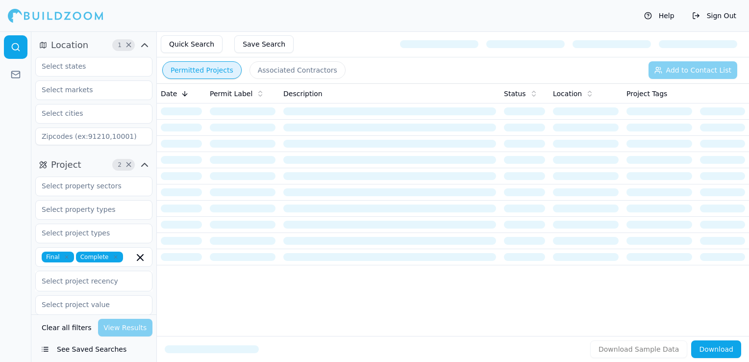 The image size is (749, 362). What do you see at coordinates (99, 257) in the screenshot?
I see `span: Complete` at bounding box center [99, 257].